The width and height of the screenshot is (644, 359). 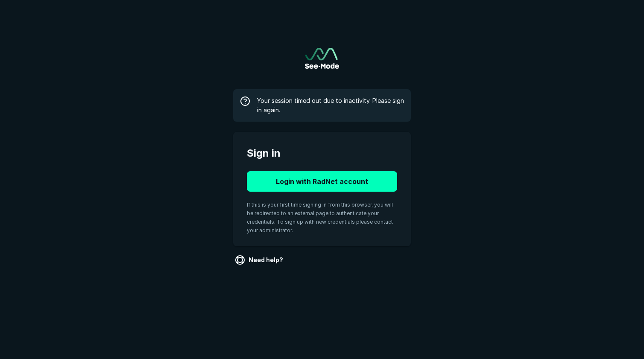 What do you see at coordinates (330, 105) in the screenshot?
I see `span: Your session timed out due to inactivity. Please sign in again.` at bounding box center [330, 105].